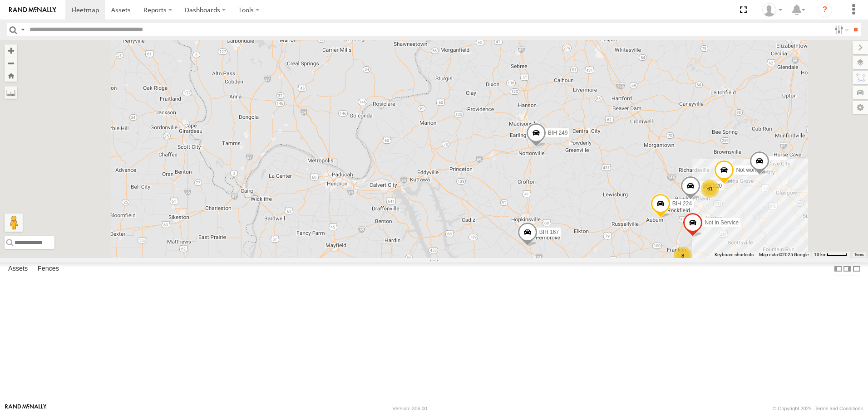 The width and height of the screenshot is (868, 413). Describe the element at coordinates (847, 269) in the screenshot. I see `label: Dock Summary Table to the Right` at that location.